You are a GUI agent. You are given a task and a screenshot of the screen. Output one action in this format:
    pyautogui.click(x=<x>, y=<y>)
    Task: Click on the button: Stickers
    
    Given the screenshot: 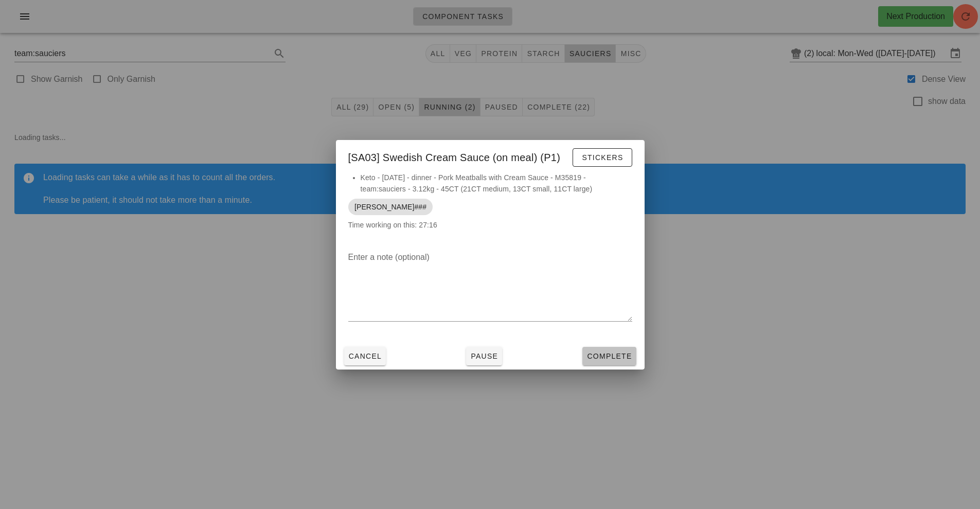 What is the action you would take?
    pyautogui.click(x=602, y=158)
    